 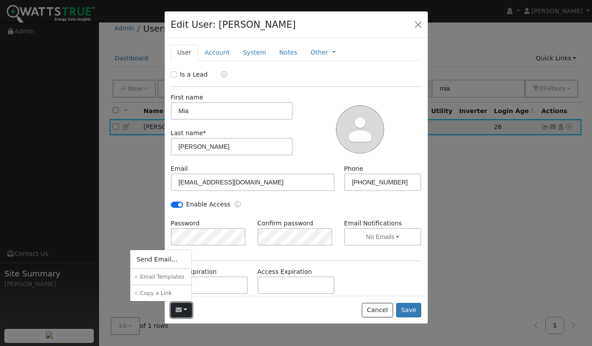 I want to click on button: No Emails, so click(x=383, y=237).